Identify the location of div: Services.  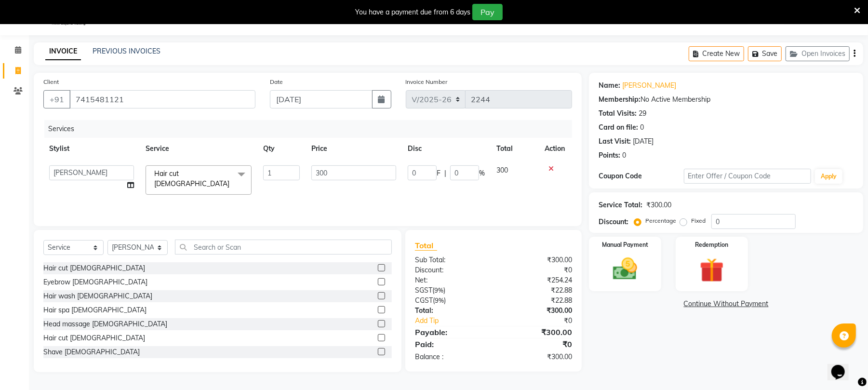
(312, 129).